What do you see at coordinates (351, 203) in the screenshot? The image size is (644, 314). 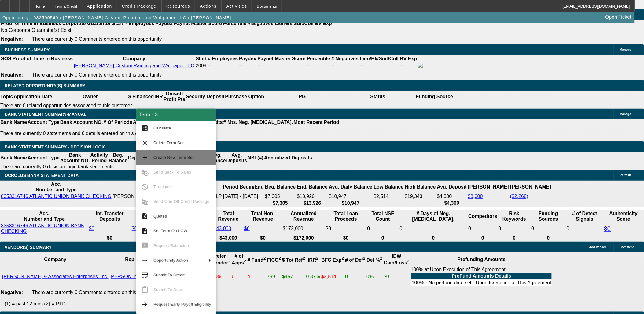 I see `th: $10,947` at bounding box center [351, 203].